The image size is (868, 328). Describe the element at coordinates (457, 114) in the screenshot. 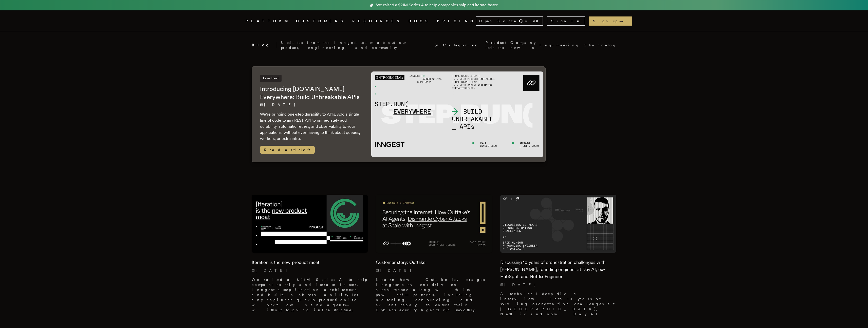

I see `img: Featured image for Introducing Step.Run Everywhere: Build Unbreakable APIs blog post` at that location.